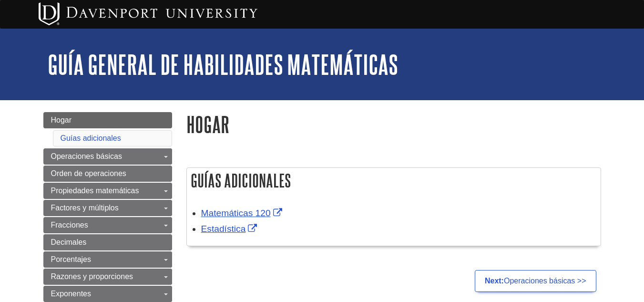 The height and width of the screenshot is (302, 644). What do you see at coordinates (61, 120) in the screenshot?
I see `span: Hogar` at bounding box center [61, 120].